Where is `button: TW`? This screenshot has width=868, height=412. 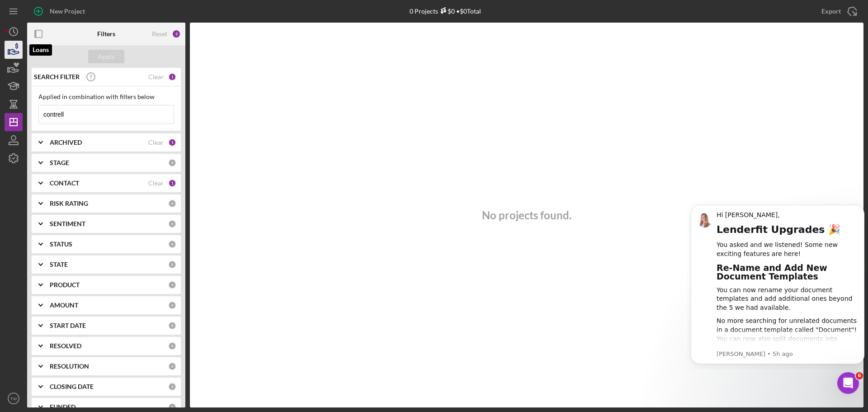 button: TW is located at coordinates (14, 398).